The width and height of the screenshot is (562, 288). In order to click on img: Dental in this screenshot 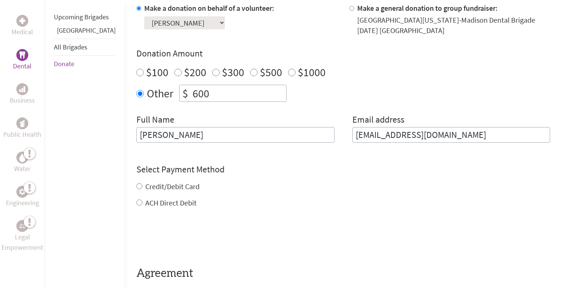, I will do `click(22, 55)`.